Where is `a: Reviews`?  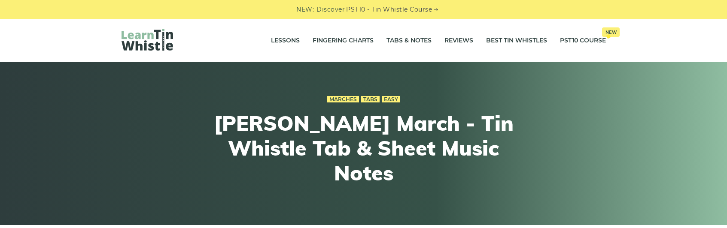 a: Reviews is located at coordinates (458, 41).